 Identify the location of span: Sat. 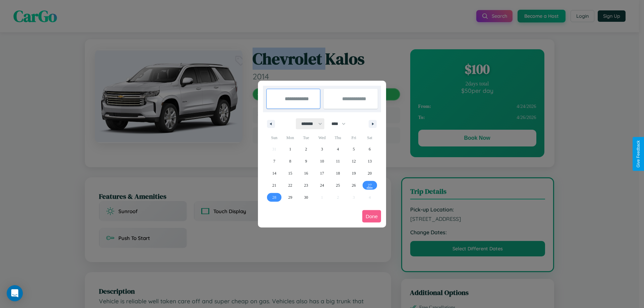
(370, 138).